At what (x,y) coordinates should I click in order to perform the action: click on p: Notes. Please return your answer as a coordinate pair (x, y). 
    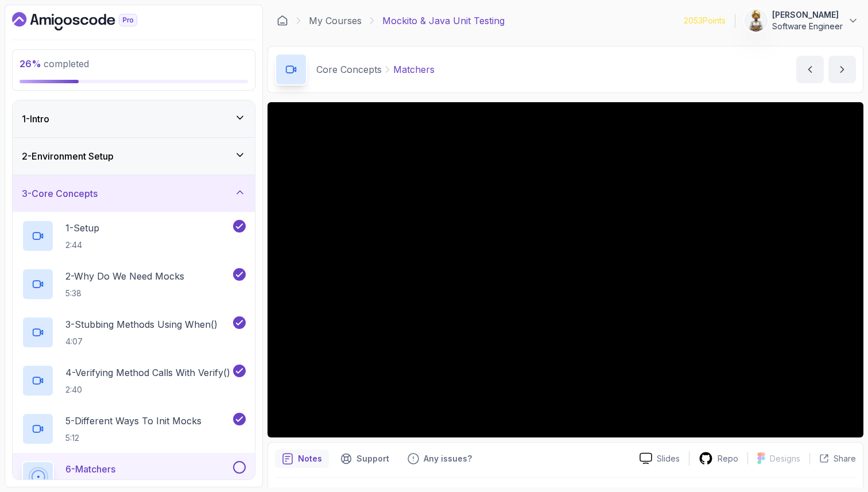
    Looking at the image, I should click on (310, 459).